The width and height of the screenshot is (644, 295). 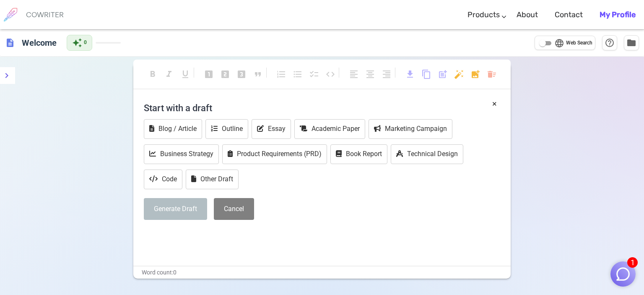 I want to click on h6: COWRITER, so click(x=45, y=15).